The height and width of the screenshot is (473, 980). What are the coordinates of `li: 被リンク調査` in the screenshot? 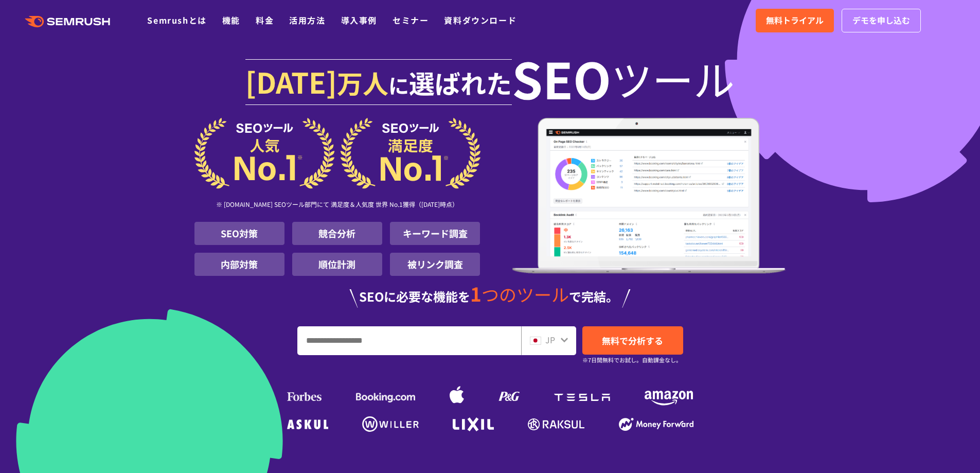 It's located at (435, 264).